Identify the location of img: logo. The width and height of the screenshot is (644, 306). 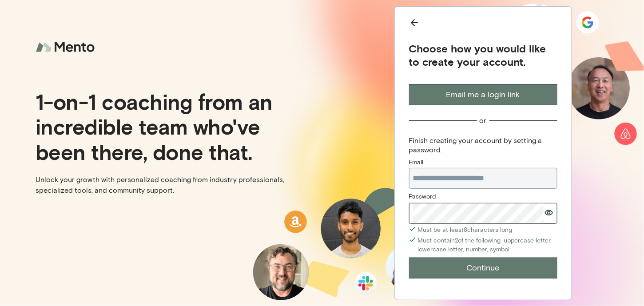
(67, 47).